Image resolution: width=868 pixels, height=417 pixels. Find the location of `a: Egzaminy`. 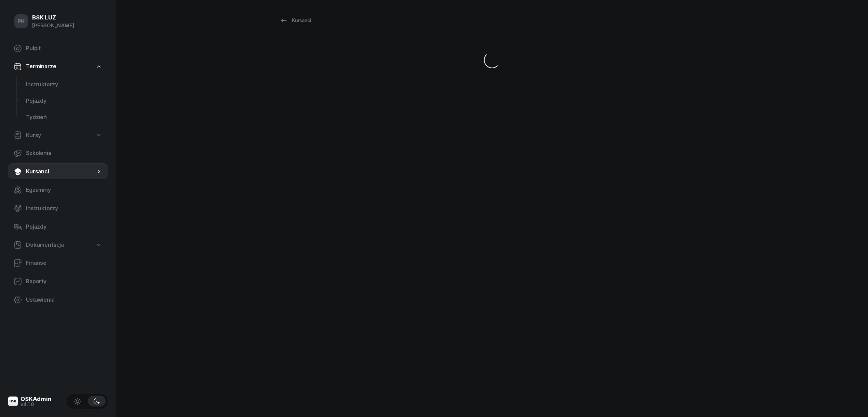

a: Egzaminy is located at coordinates (58, 190).